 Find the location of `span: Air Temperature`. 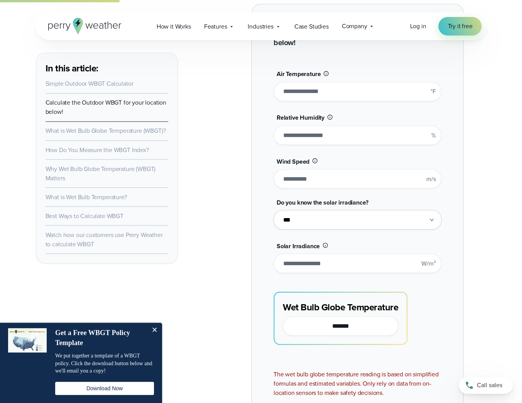

span: Air Temperature is located at coordinates (299, 74).